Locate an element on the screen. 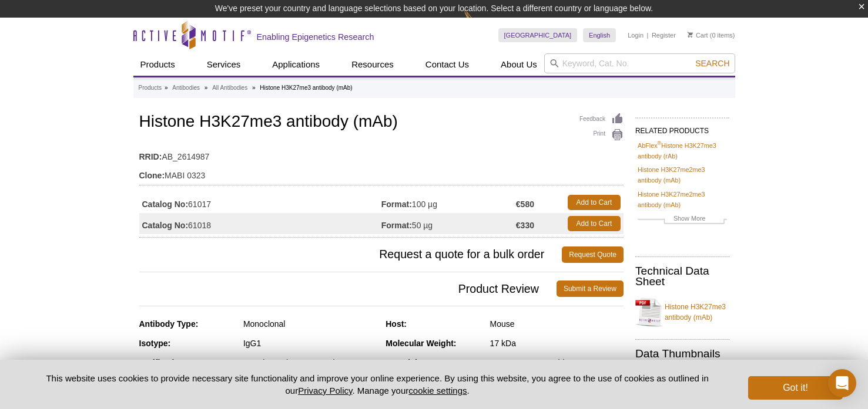 Image resolution: width=868 pixels, height=409 pixels. button: Got it! is located at coordinates (795, 388).